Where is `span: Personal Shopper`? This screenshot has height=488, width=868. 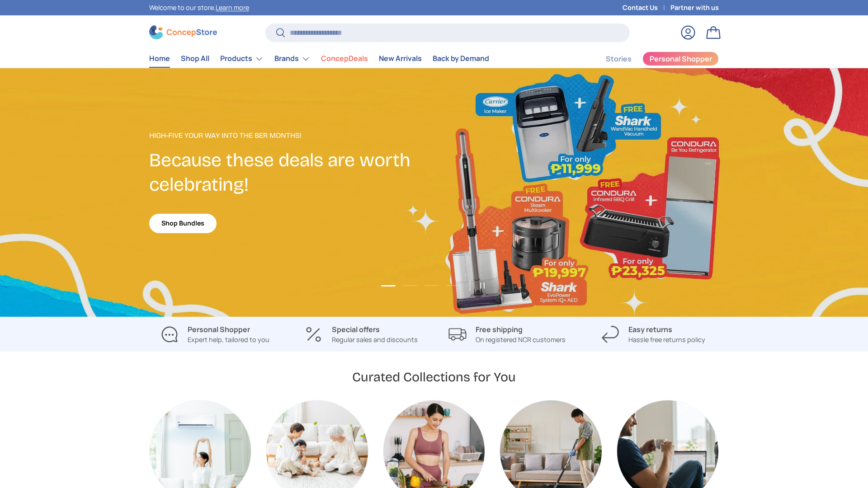 span: Personal Shopper is located at coordinates (681, 58).